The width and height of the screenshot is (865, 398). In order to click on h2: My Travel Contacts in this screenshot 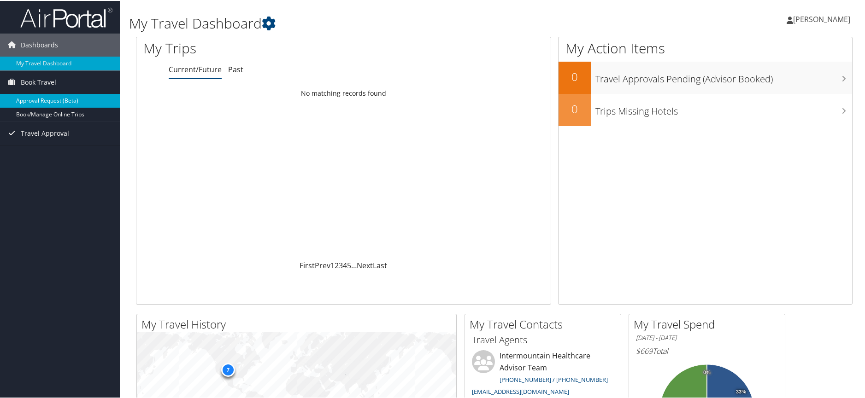, I will do `click(545, 324)`.